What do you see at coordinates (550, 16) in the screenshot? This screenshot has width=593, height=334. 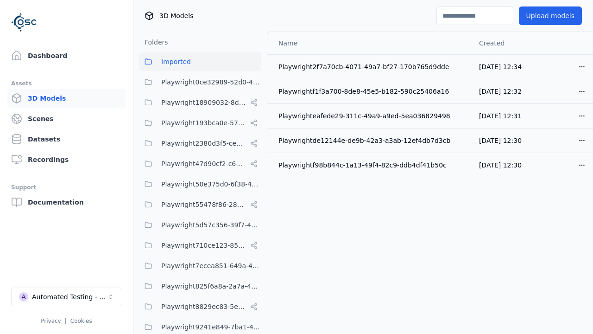 I see `a: Upload models` at bounding box center [550, 16].